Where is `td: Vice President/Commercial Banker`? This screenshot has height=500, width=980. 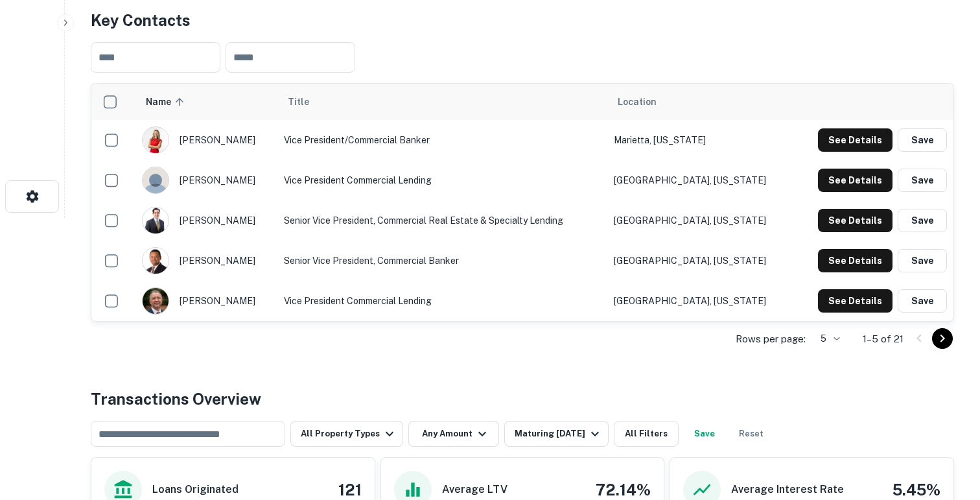
td: Vice President/Commercial Banker is located at coordinates (442, 140).